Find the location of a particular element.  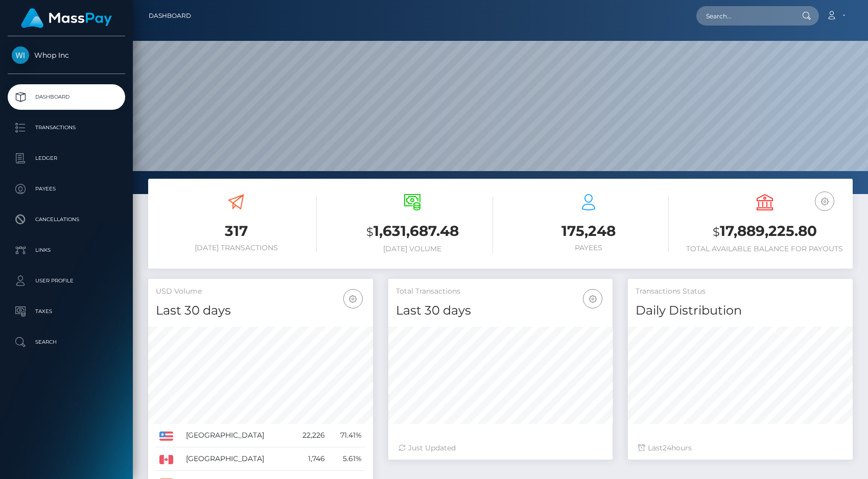

input: Search... is located at coordinates (744, 16).